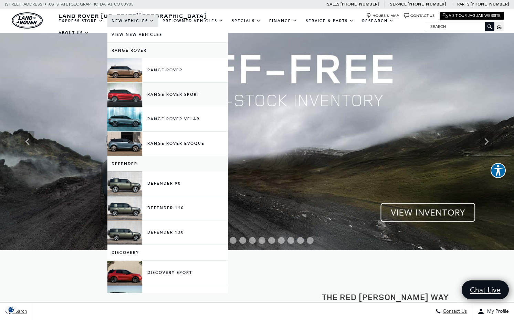  I want to click on span: Go to slide 5, so click(243, 240).